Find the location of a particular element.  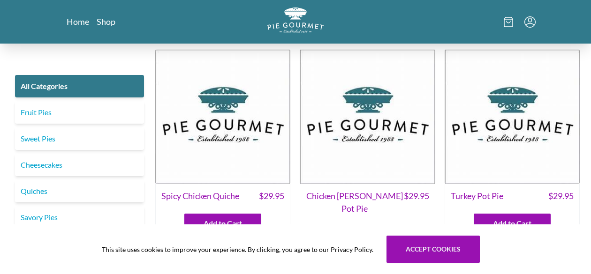

span: Turkey Pot Pie is located at coordinates (477, 196).